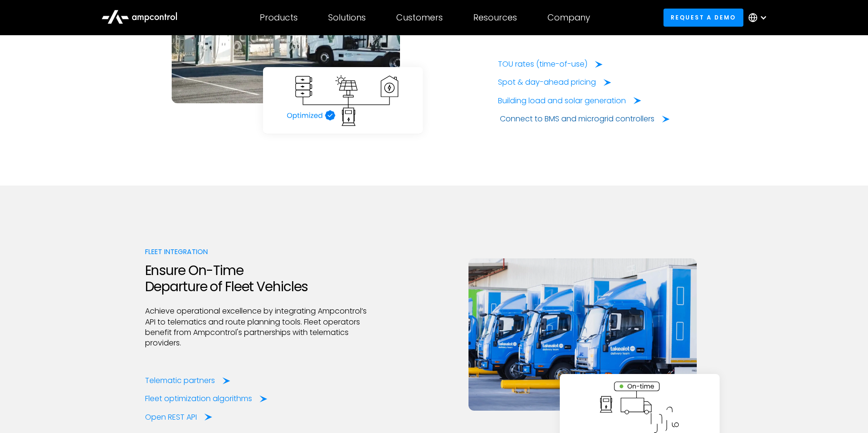 The width and height of the screenshot is (868, 433). Describe the element at coordinates (569, 101) in the screenshot. I see `a: Building load and solar generation` at that location.